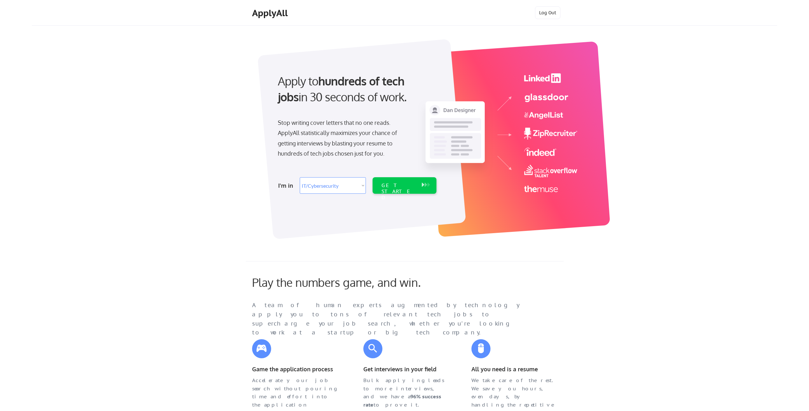 This screenshot has width=809, height=411. I want to click on div: Play the numbers game, and win., so click(351, 282).